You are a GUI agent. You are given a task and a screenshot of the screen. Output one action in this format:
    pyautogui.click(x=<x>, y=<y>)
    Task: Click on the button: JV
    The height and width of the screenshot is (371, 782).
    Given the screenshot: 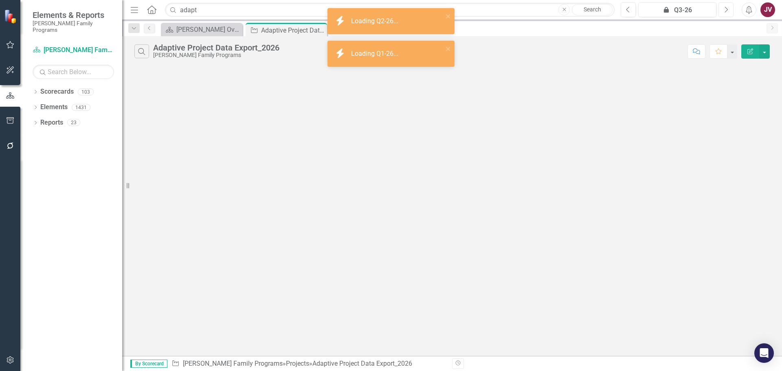 What is the action you would take?
    pyautogui.click(x=768, y=10)
    